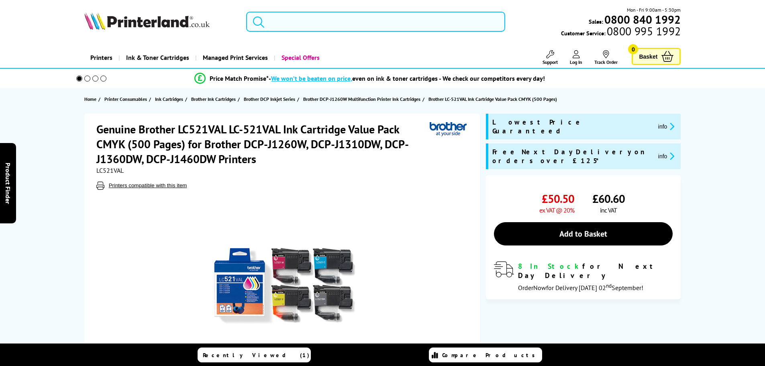  What do you see at coordinates (147, 21) in the screenshot?
I see `img: Printerland Logo` at bounding box center [147, 21].